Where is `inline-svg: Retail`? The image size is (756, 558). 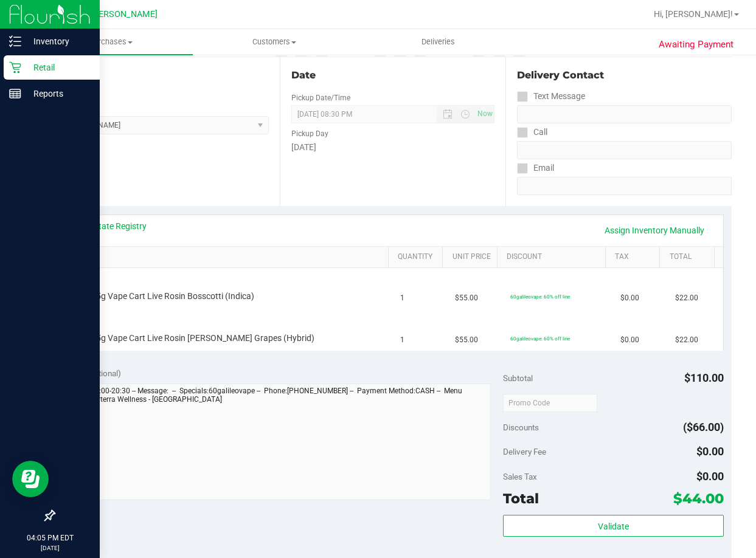
inline-svg: Retail is located at coordinates (16, 68).